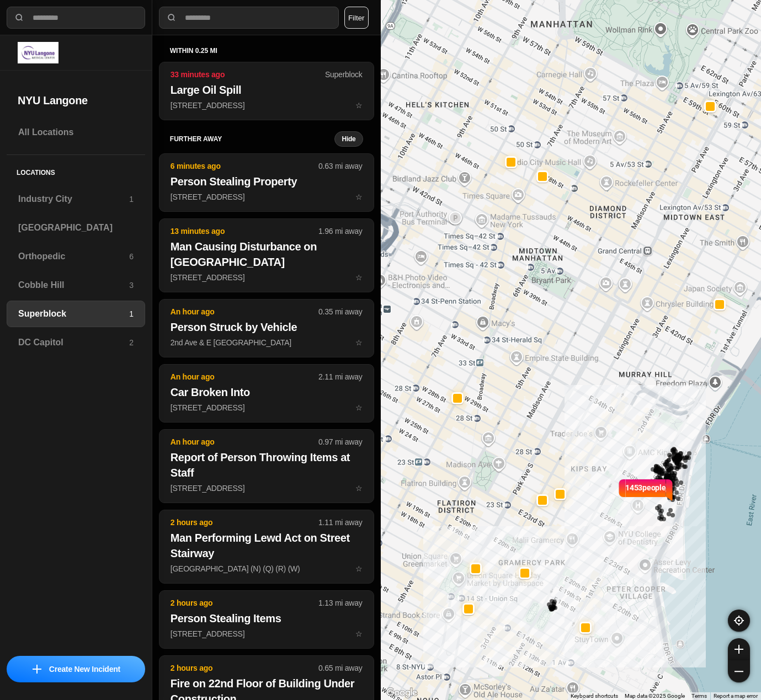 The width and height of the screenshot is (761, 700). Describe the element at coordinates (131, 257) in the screenshot. I see `p: 6` at that location.